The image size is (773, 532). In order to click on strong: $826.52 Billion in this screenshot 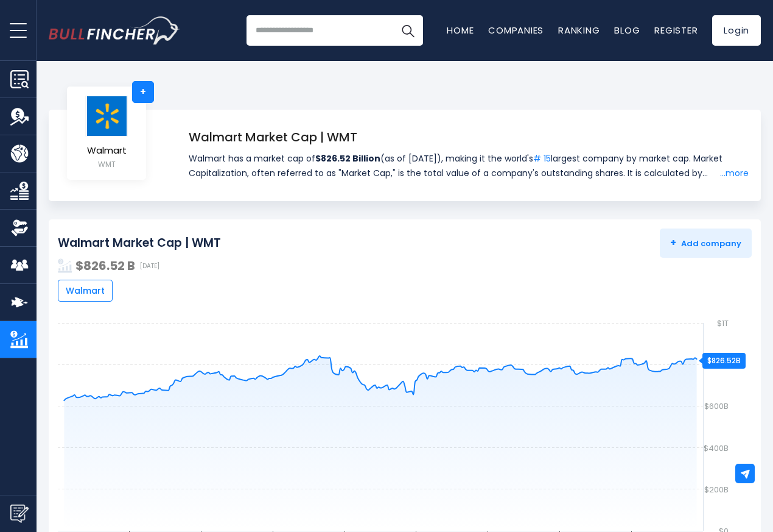, I will do `click(348, 159)`.